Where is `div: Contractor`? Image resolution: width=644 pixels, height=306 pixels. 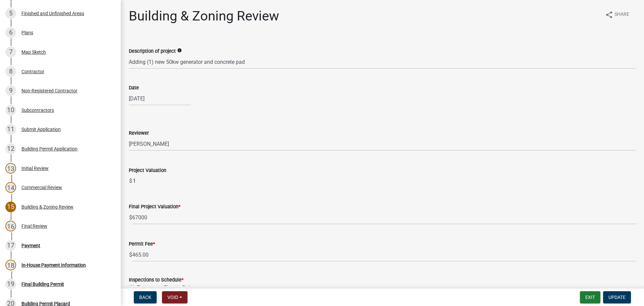 div: Contractor is located at coordinates (33, 71).